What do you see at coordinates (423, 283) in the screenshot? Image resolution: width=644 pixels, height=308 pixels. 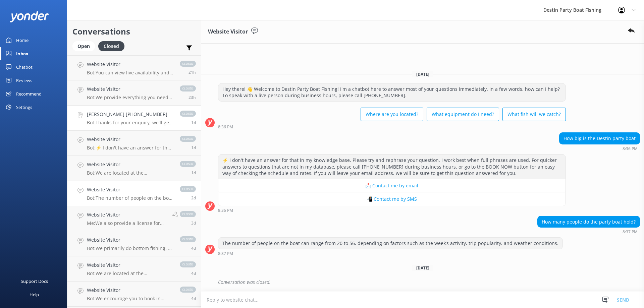 I see `div: 2025-08-12T10:35:03.646` at bounding box center [423, 283].